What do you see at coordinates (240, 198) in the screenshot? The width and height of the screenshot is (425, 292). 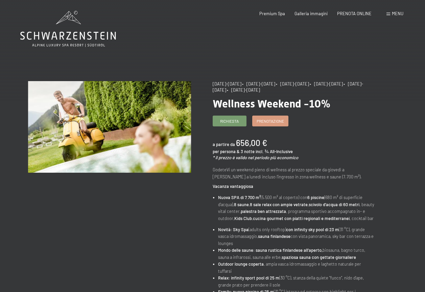 I see `strong: Nuova SPA di 7.700 m²` at bounding box center [240, 198].